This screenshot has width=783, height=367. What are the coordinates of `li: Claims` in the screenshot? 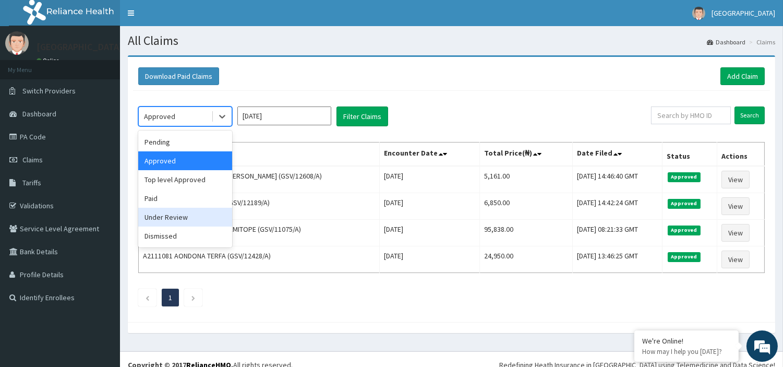 It's located at (760, 42).